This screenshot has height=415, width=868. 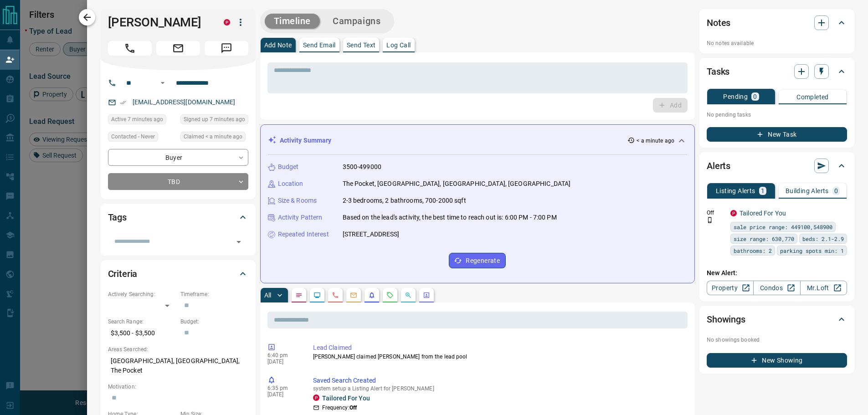 I want to click on div: Alerts, so click(x=777, y=165).